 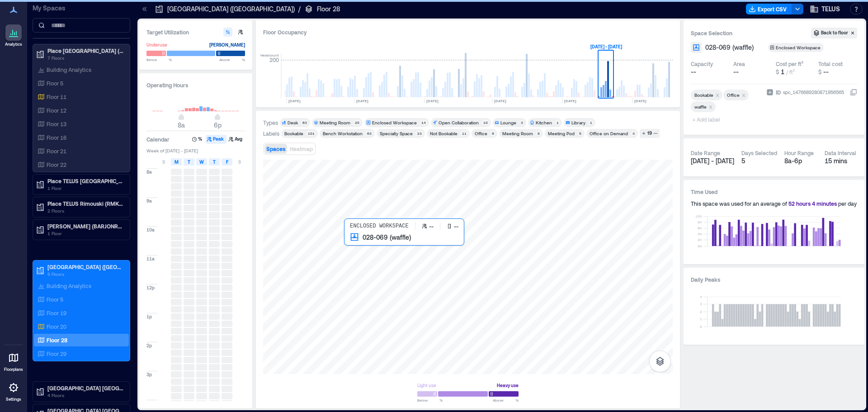 I want to click on div: Capacity, so click(x=702, y=64).